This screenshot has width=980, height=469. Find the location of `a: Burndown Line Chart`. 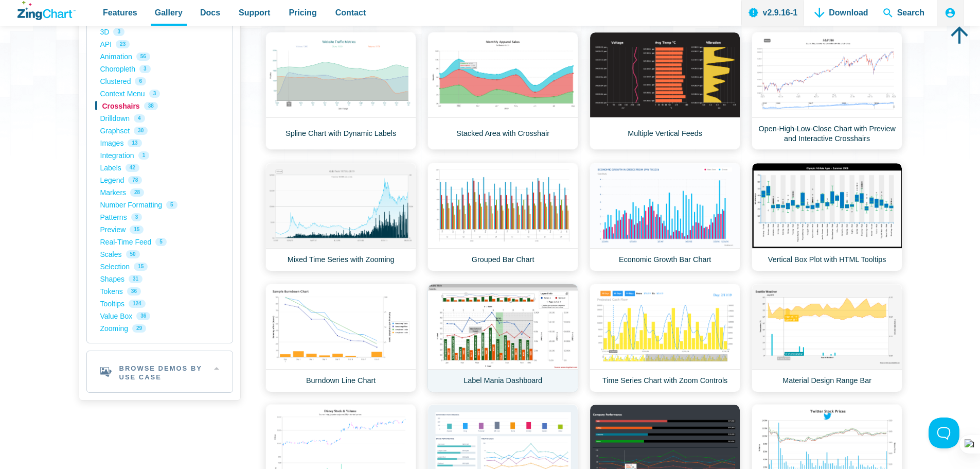

a: Burndown Line Chart is located at coordinates (341, 337).